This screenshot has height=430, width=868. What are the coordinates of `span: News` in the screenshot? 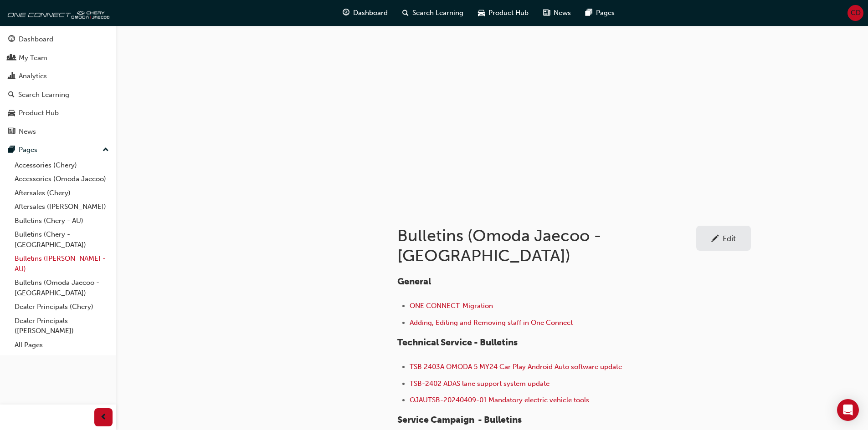 It's located at (562, 13).